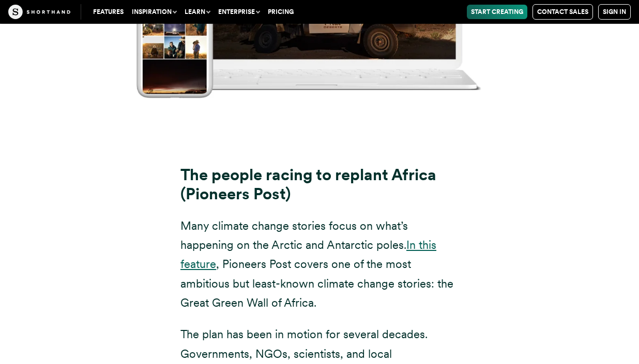 The height and width of the screenshot is (364, 639). I want to click on a: Sign in, so click(614, 12).